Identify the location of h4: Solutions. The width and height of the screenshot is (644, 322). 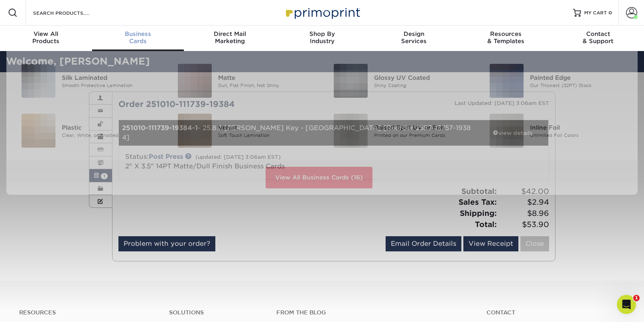
(217, 313).